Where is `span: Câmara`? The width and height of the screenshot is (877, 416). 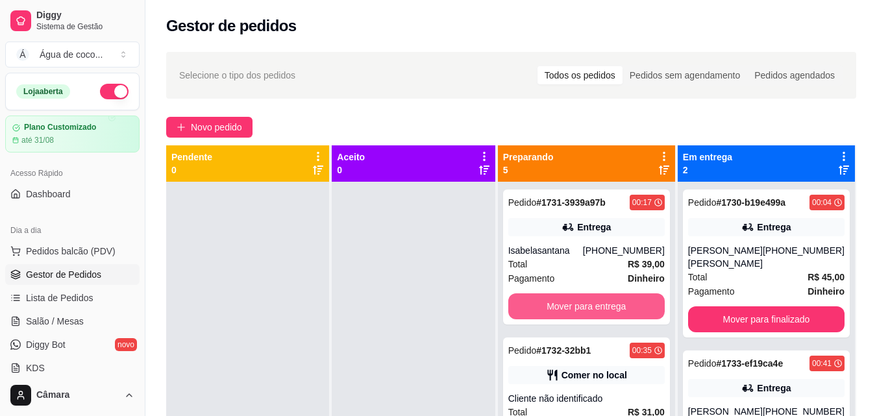
span: Câmara is located at coordinates (77, 395).